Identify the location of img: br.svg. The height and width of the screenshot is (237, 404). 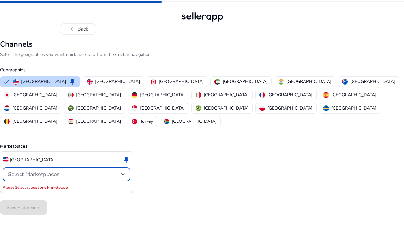
(198, 108).